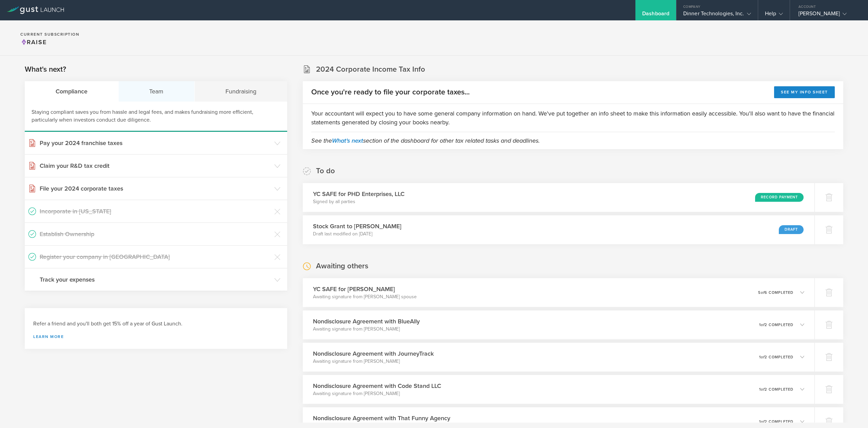  Describe the element at coordinates (391, 92) in the screenshot. I see `h2: Once you're ready to file your corporate taxes...` at that location.